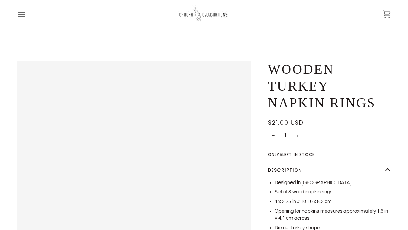 The height and width of the screenshot is (230, 408). I want to click on input: Quantity, so click(285, 135).